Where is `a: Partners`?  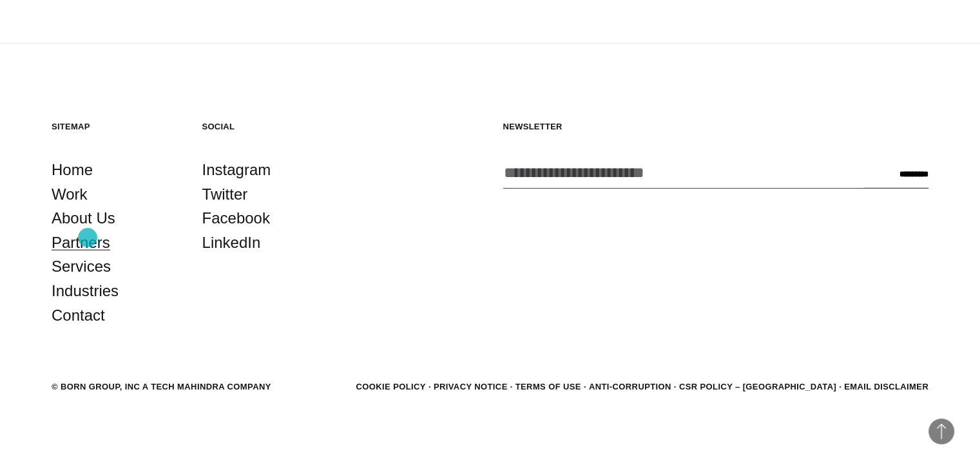 a: Partners is located at coordinates (81, 242).